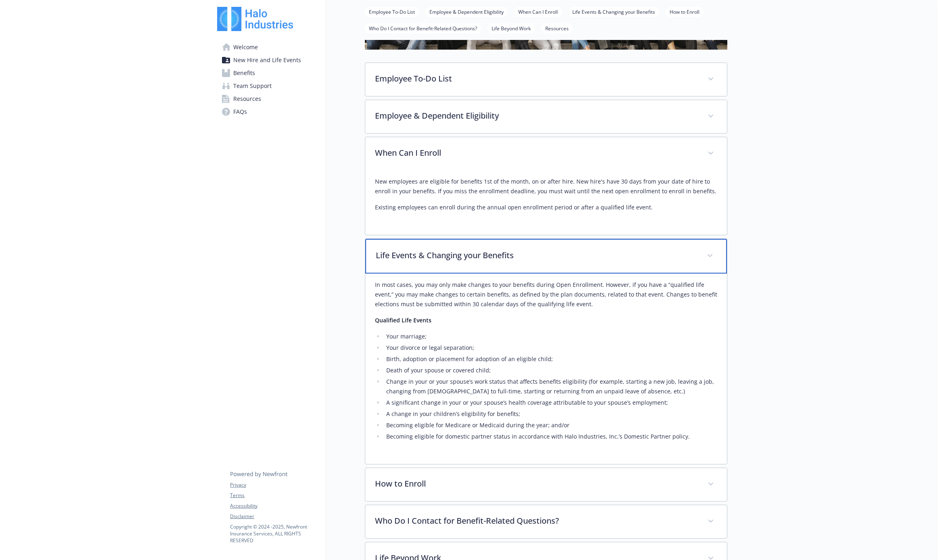  I want to click on div: Who Do I Contact for Benefit-Related Questions?, so click(546, 522).